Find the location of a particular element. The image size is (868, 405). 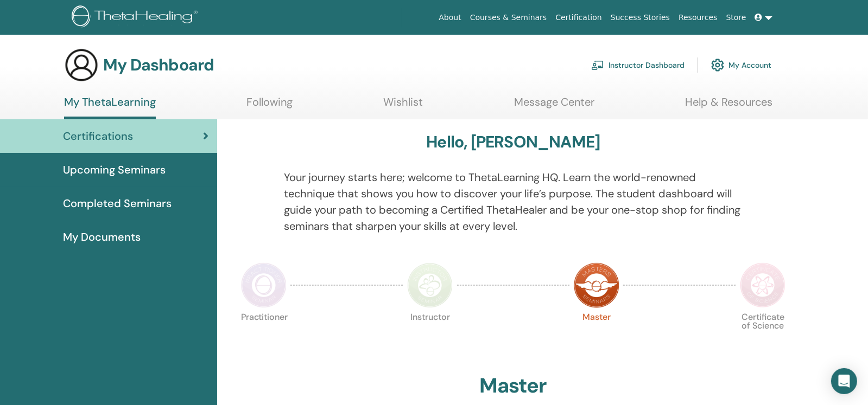

img: Master is located at coordinates (596, 286).